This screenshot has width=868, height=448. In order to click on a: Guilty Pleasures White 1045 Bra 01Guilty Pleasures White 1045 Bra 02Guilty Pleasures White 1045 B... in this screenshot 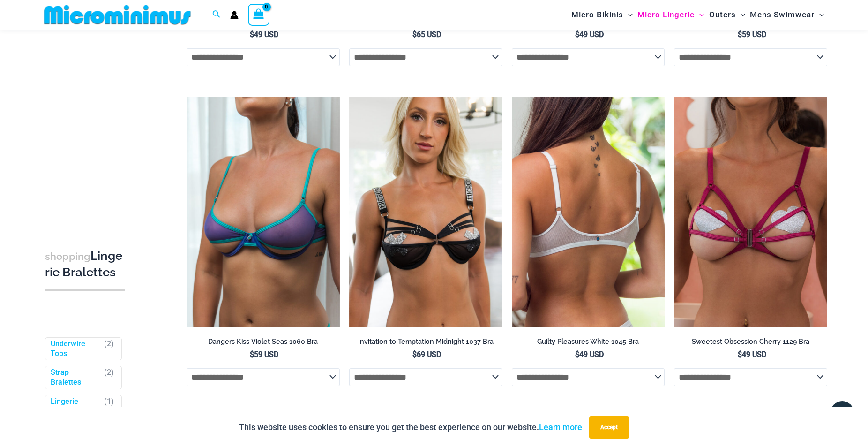, I will do `click(588, 212)`.